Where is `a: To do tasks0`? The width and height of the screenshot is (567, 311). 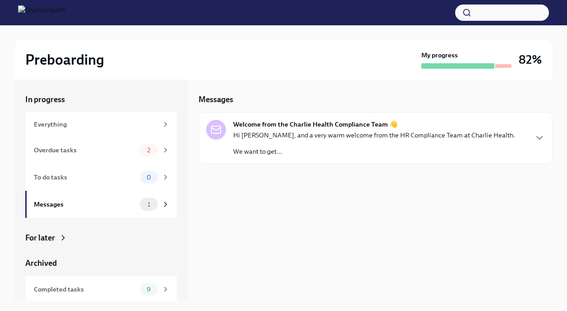
a: To do tasks0 is located at coordinates (101, 177).